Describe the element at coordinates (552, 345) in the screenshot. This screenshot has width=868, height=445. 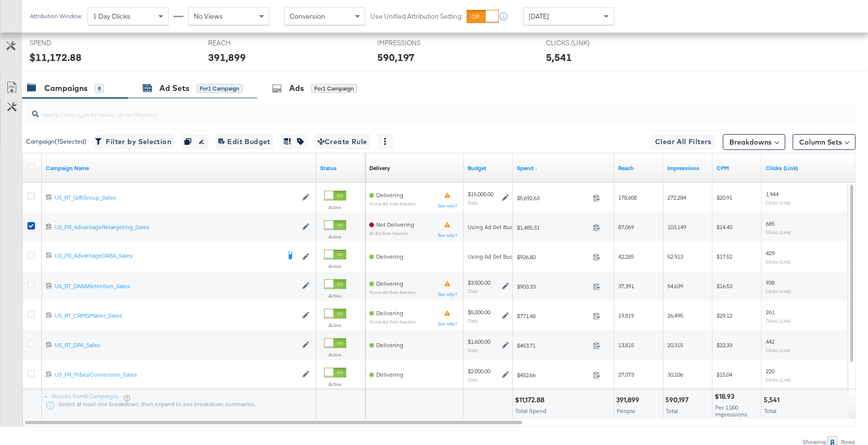
I see `span: $453.71` at that location.